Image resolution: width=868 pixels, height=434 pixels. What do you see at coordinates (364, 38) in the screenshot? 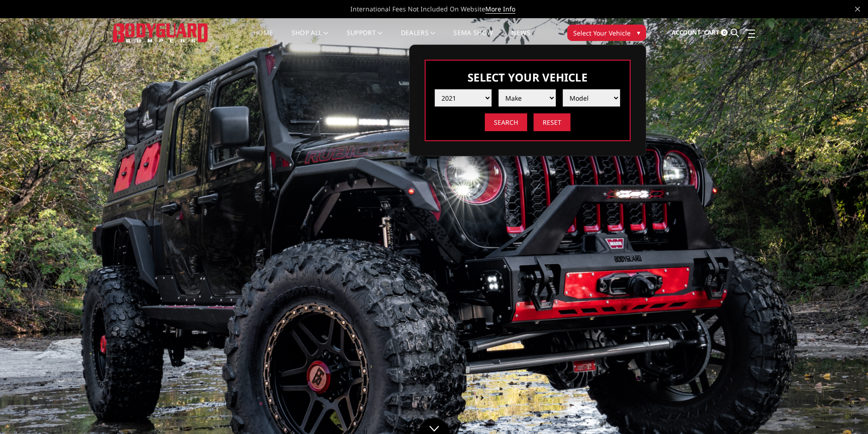
I see `a: Support` at bounding box center [364, 38].